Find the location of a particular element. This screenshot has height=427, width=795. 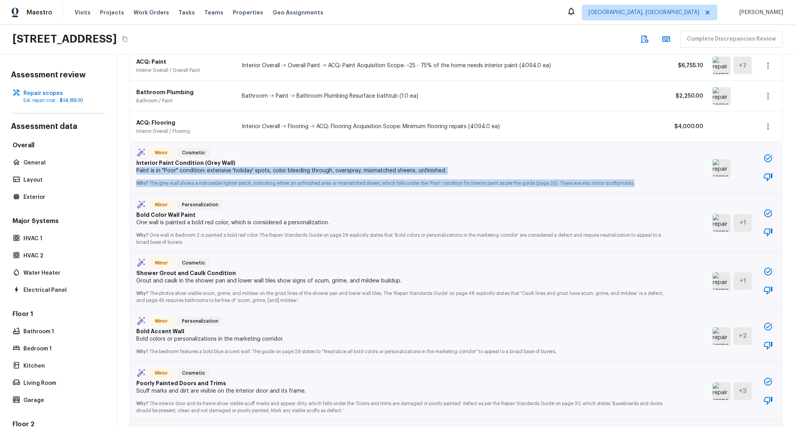

p: One wall is painted a bold red color, which is considered a personalization. is located at coordinates (403, 223).